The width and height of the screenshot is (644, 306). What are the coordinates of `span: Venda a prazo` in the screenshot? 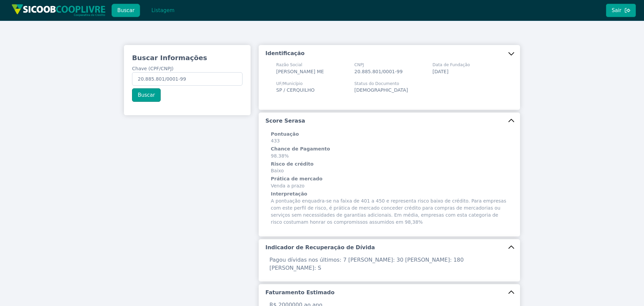 It's located at (390, 183).